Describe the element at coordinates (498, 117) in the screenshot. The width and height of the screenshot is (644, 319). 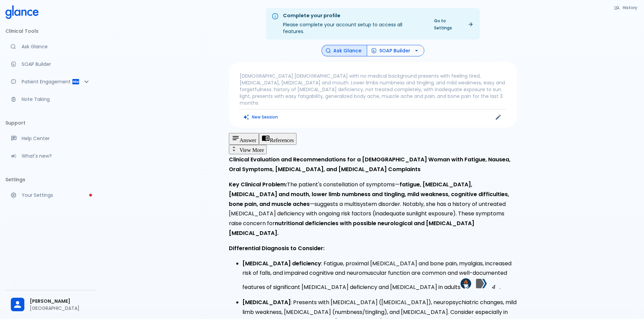
I see `button: Edit` at that location.